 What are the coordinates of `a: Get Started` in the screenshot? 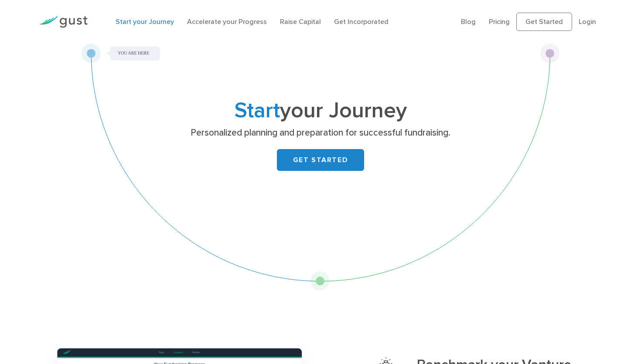 It's located at (544, 22).